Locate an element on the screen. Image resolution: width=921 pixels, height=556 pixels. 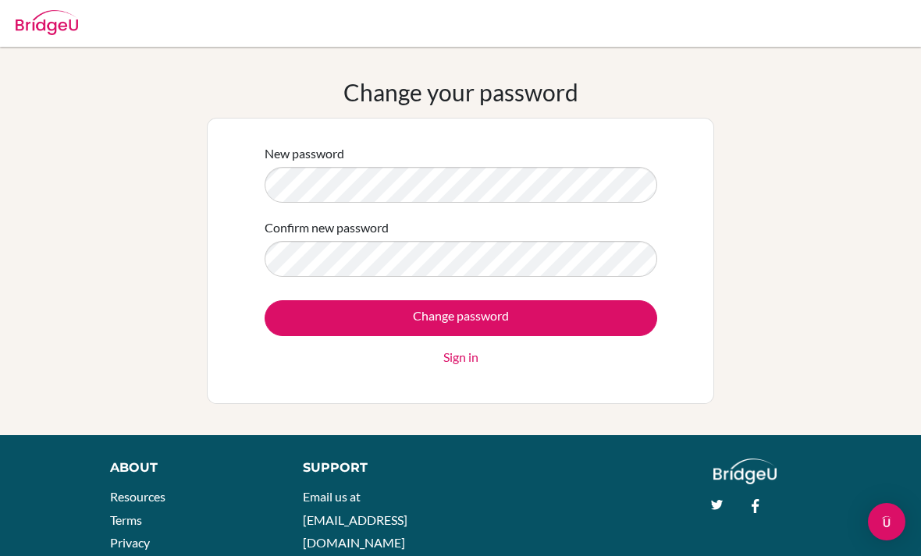
div: About is located at coordinates (189, 468).